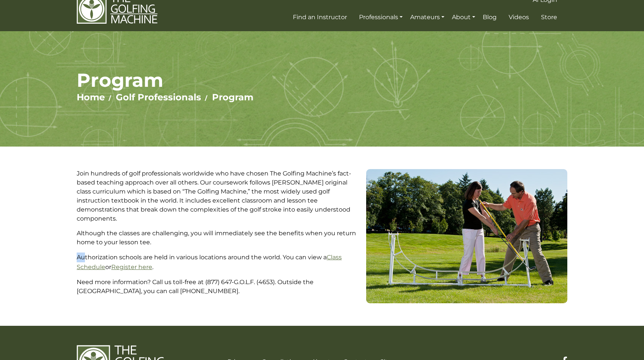  What do you see at coordinates (91, 97) in the screenshot?
I see `a: Home` at bounding box center [91, 97].